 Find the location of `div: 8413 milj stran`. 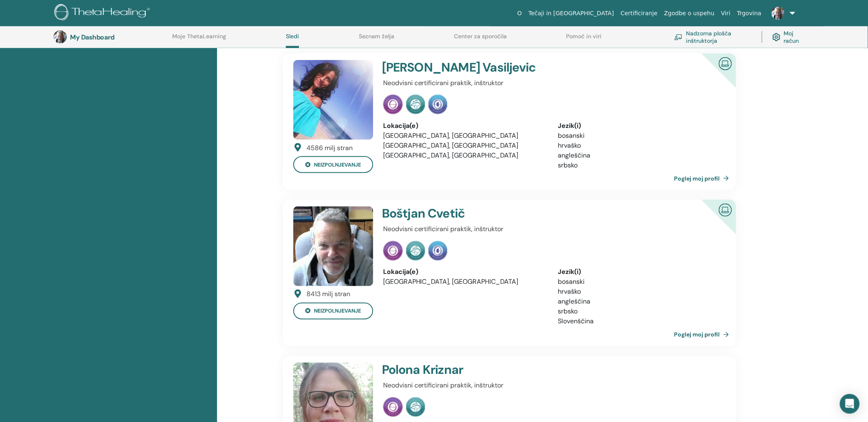

div: 8413 milj stran is located at coordinates (329, 294).